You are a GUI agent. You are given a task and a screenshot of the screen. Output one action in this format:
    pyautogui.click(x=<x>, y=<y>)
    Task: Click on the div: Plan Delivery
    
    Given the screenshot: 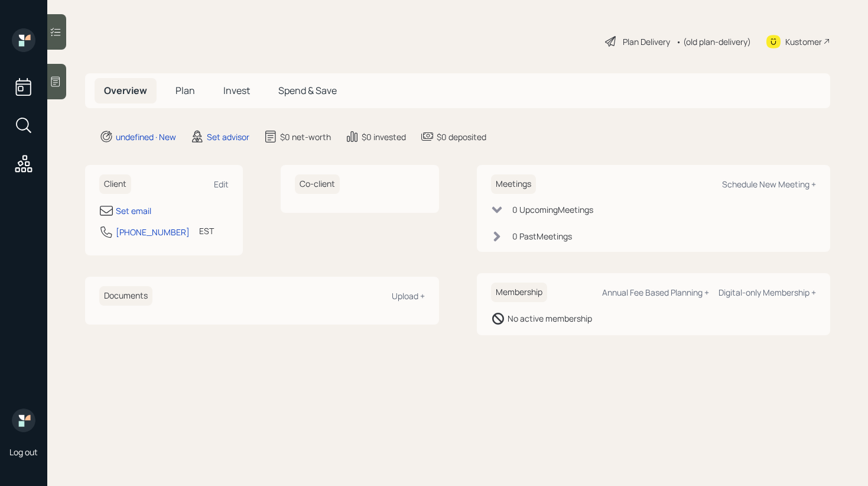 What is the action you would take?
    pyautogui.click(x=646, y=42)
    